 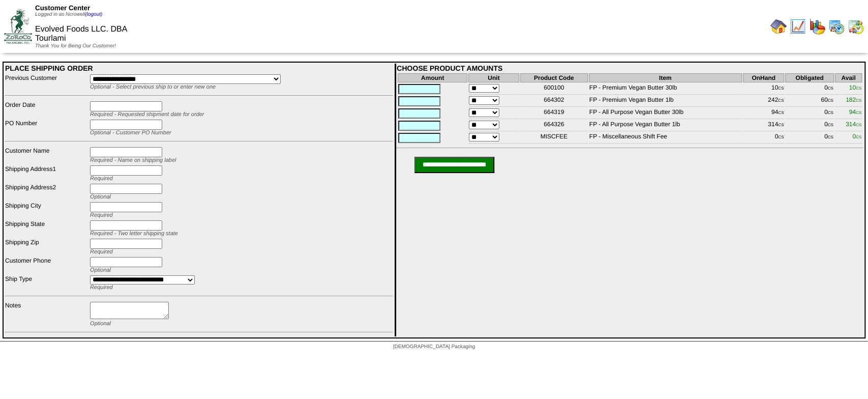 I want to click on td: Previous Customer, so click(x=46, y=82).